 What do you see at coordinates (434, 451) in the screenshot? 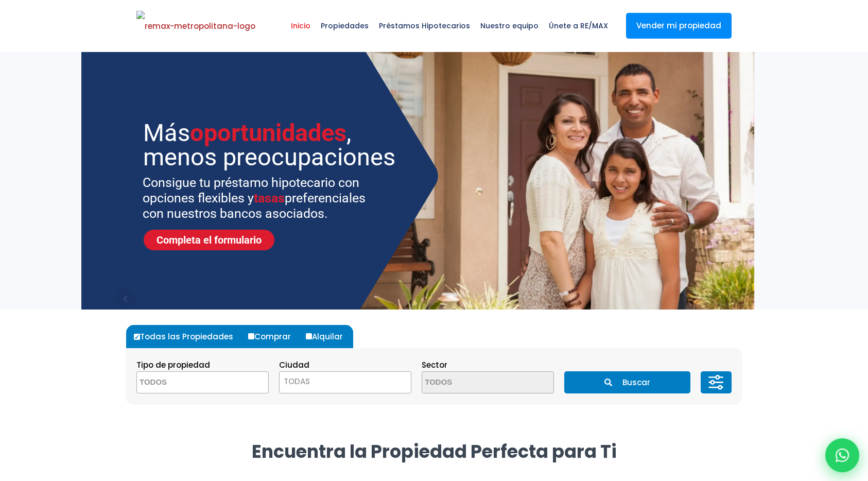
I see `strong: Encuentra la Propiedad Perfecta para Ti` at bounding box center [434, 451].